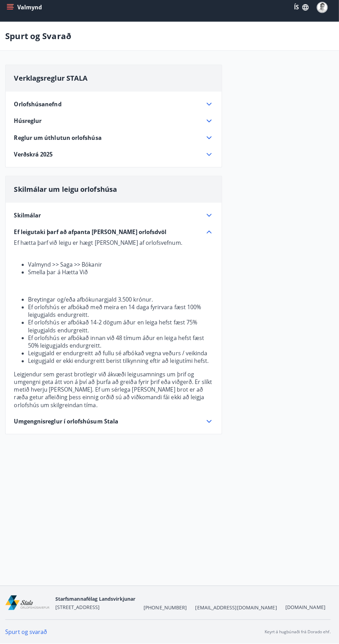  What do you see at coordinates (298, 633) in the screenshot?
I see `p: Keyrt á hugbúnaði frá Dorado ehf.` at bounding box center [298, 633].